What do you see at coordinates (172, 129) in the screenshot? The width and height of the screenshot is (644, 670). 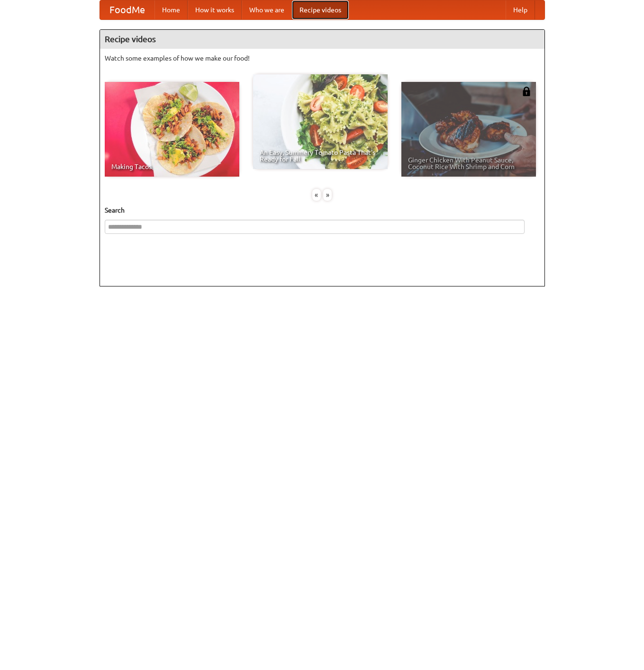 I see `a: Making Tacos` at bounding box center [172, 129].